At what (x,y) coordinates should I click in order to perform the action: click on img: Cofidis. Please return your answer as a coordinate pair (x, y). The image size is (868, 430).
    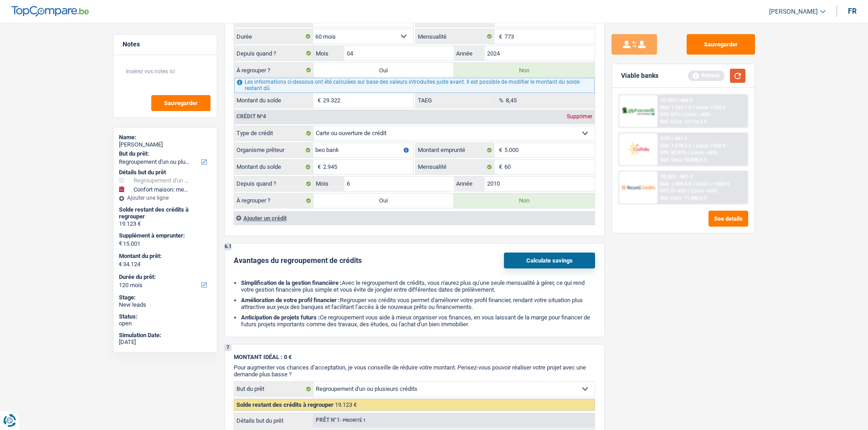
    Looking at the image, I should click on (639, 149).